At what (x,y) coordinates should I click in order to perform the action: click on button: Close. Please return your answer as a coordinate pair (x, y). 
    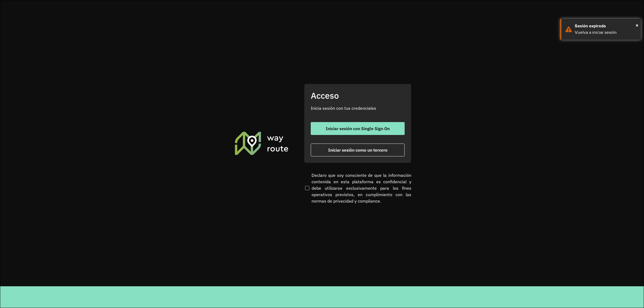
    Looking at the image, I should click on (637, 25).